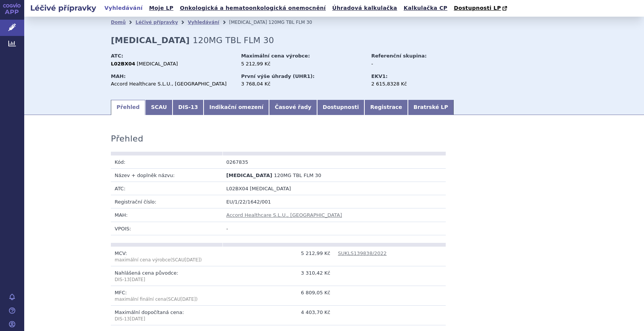 The image size is (644, 331). Describe the element at coordinates (167, 188) in the screenshot. I see `td: ATC:` at that location.